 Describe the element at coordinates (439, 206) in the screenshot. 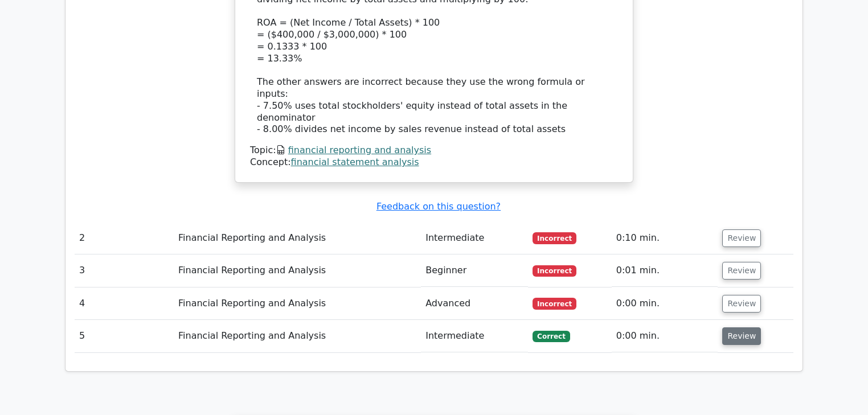

I see `u: Feedback on this question?` at that location.